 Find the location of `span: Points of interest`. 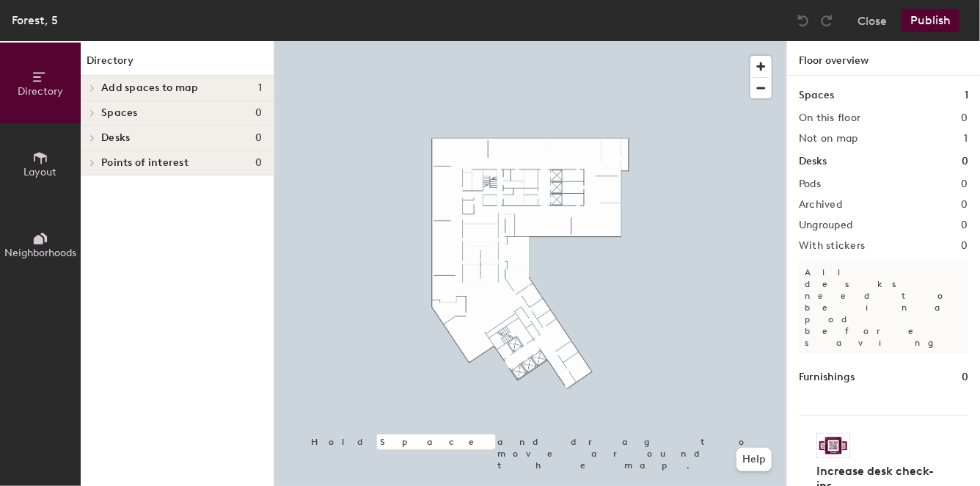

span: Points of interest is located at coordinates (145, 163).